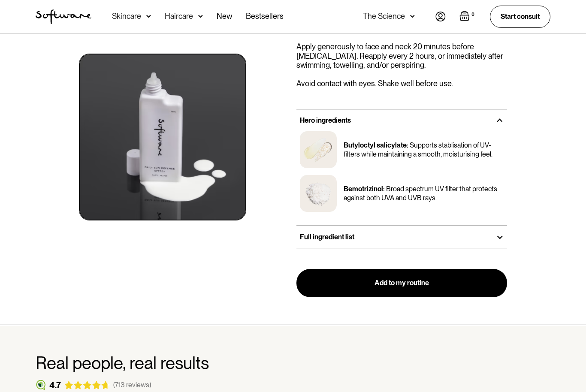 Image resolution: width=586 pixels, height=392 pixels. Describe the element at coordinates (421, 194) in the screenshot. I see `p: Broad spectrum UV filter that protects against both UVA and UVB rays.` at that location.